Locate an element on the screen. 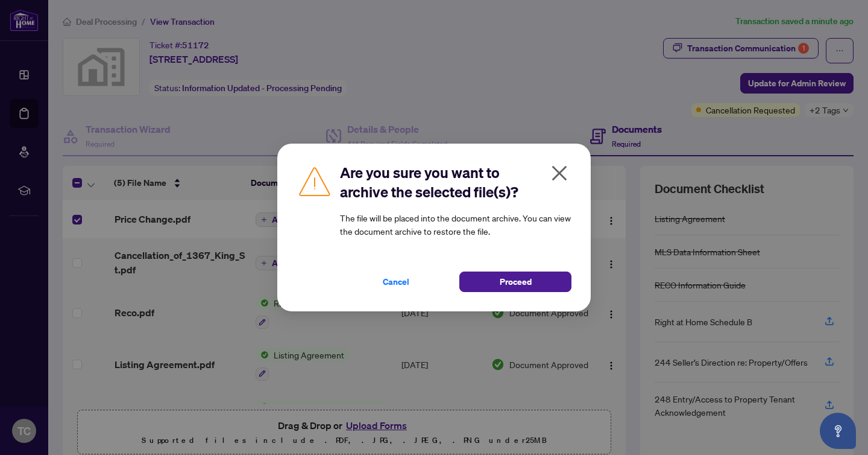 This screenshot has width=868, height=455. button: Cancel is located at coordinates (396, 282).